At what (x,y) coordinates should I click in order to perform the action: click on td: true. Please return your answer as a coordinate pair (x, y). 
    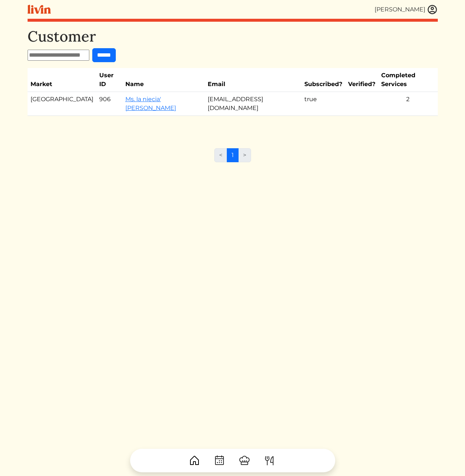
    Looking at the image, I should click on (323, 103).